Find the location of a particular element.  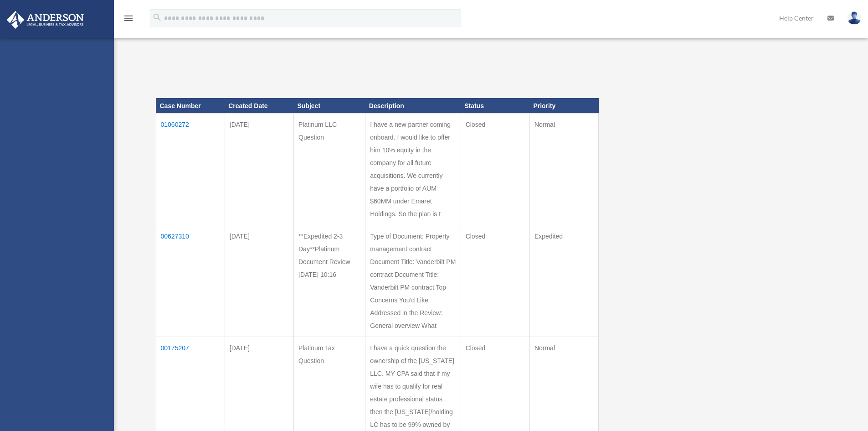

a: menu is located at coordinates (128, 19).